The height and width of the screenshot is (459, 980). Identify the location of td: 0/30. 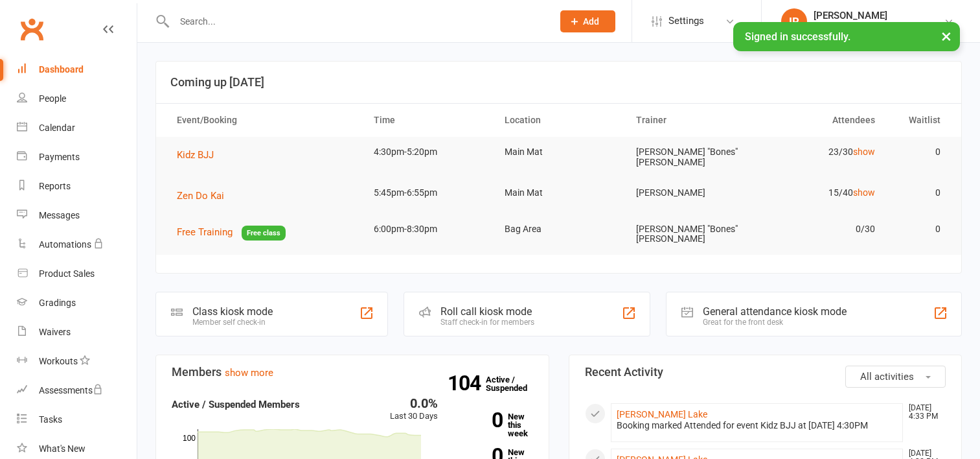
(821, 229).